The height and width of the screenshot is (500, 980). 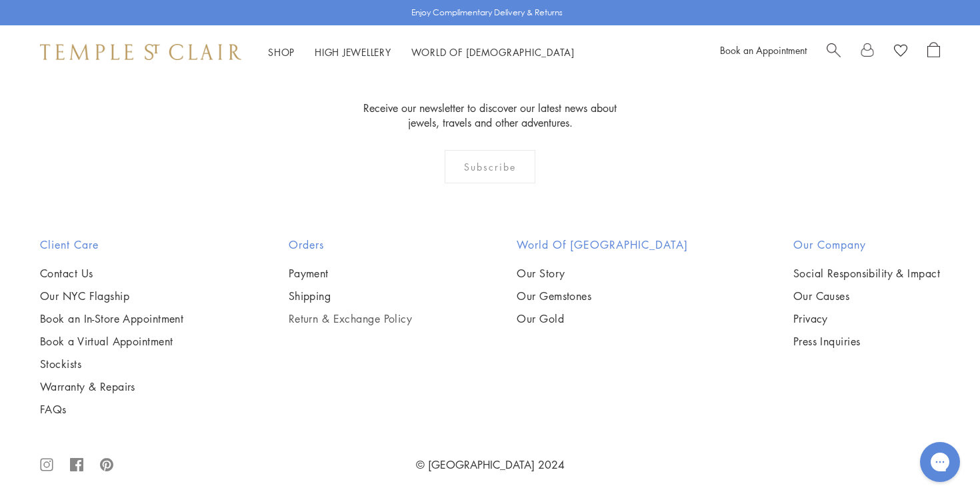 I want to click on img: Temple St. Clair, so click(x=141, y=52).